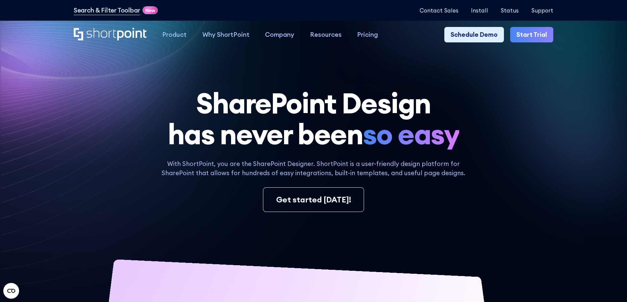  I want to click on button: Open CMP widget, so click(11, 291).